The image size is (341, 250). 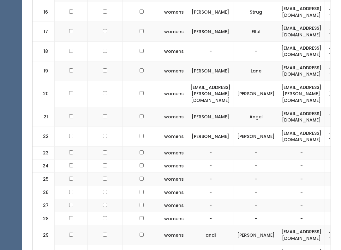 What do you see at coordinates (44, 32) in the screenshot?
I see `td: 17` at bounding box center [44, 32].